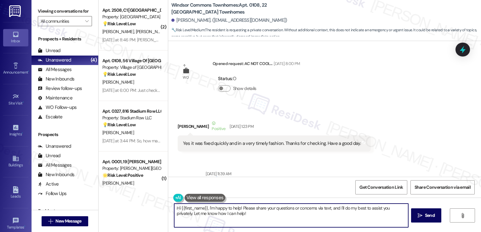 This screenshot has width=481, height=232. What do you see at coordinates (381, 187) in the screenshot?
I see `button: Get Conversation Link` at bounding box center [381, 187].